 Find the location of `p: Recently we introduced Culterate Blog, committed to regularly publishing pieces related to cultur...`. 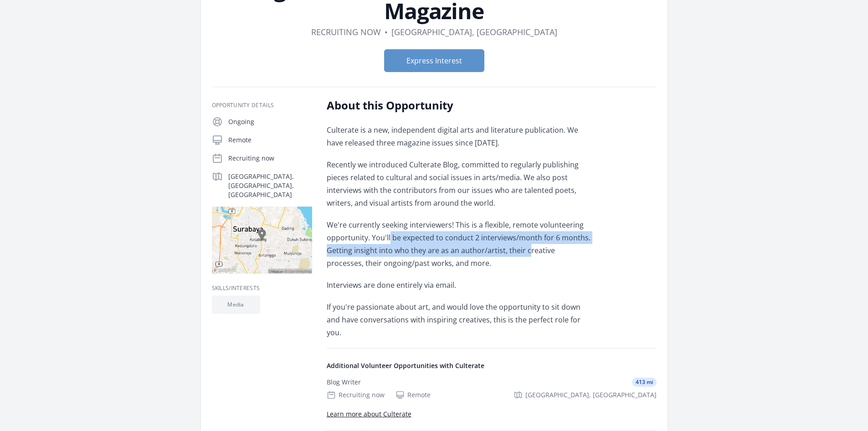

p: Recently we introduced Culterate Blog, committed to regularly publishing pieces related to cultur... is located at coordinates (460, 184).